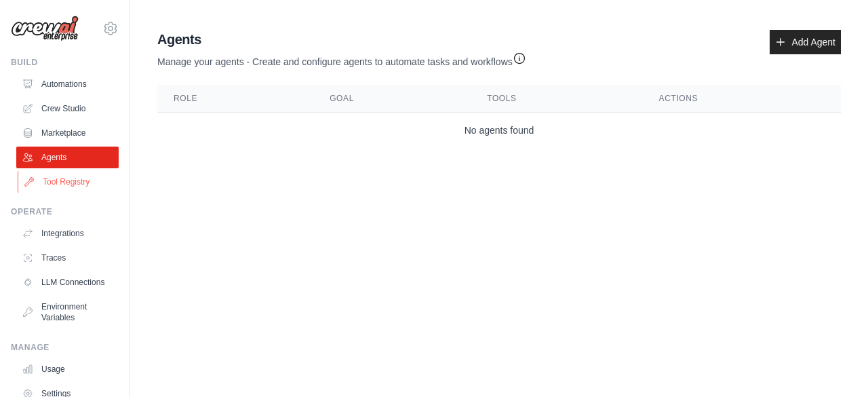 The width and height of the screenshot is (868, 397). I want to click on a: Add Agent, so click(805, 42).